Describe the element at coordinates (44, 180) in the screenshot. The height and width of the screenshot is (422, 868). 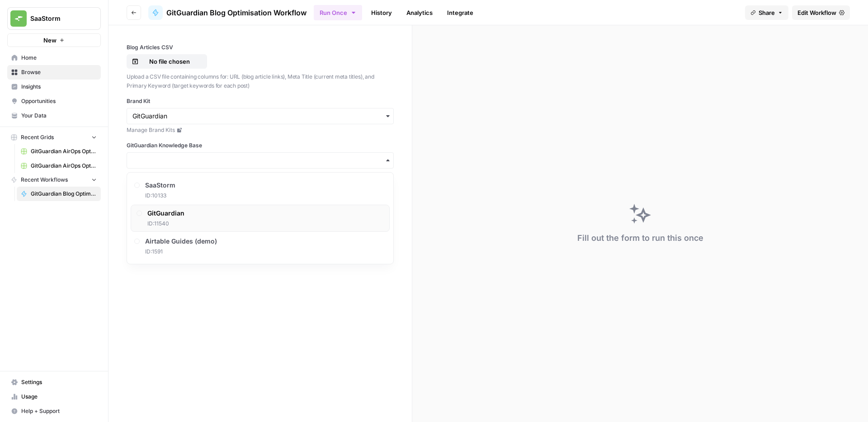
I see `span: Recent Workflows` at that location.